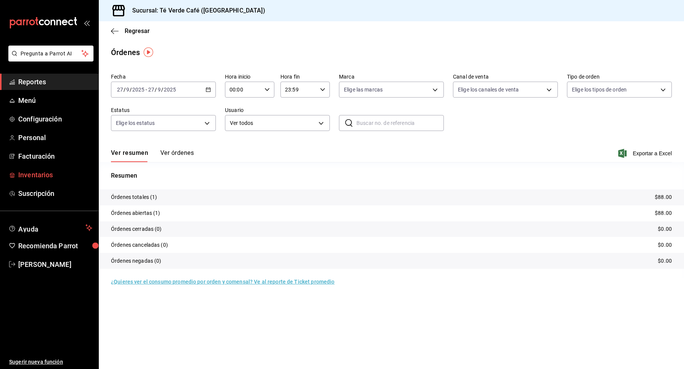 This screenshot has width=684, height=369. I want to click on p: Órdenes negadas (0), so click(136, 261).